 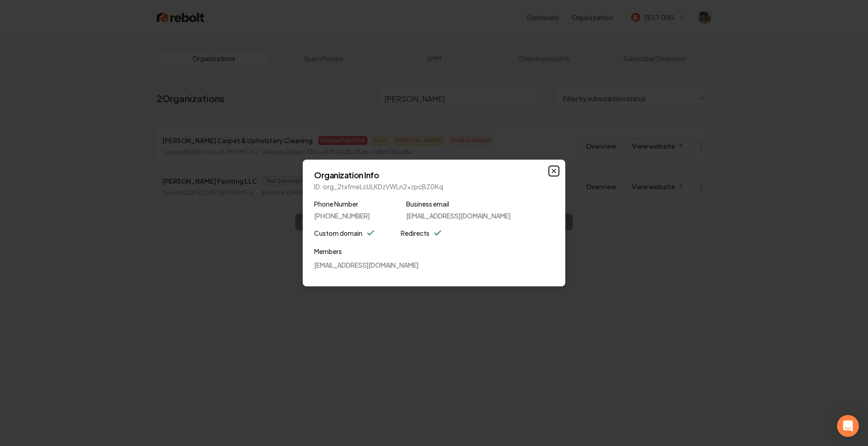 I want to click on label: Redirects, so click(x=415, y=233).